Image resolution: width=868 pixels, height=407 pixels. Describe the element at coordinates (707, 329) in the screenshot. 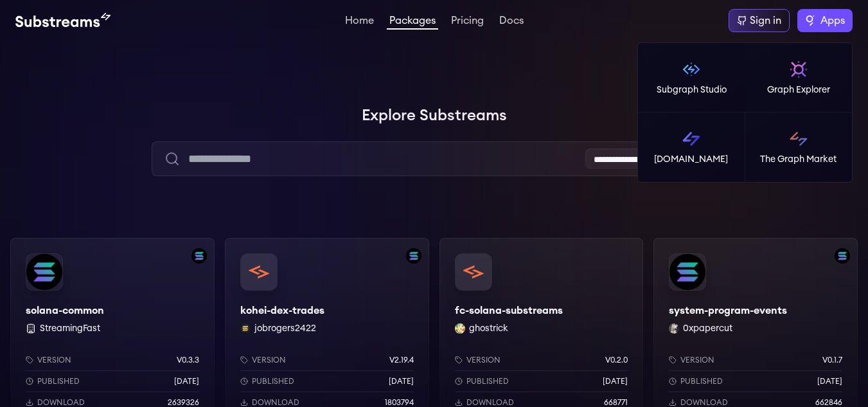

I see `button: 0xpapercut` at that location.